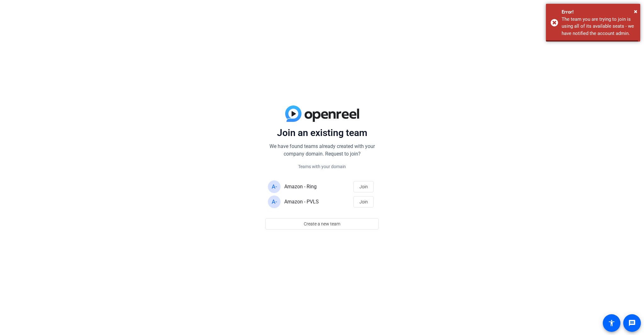  I want to click on p: Teams with your domain, so click(322, 166).